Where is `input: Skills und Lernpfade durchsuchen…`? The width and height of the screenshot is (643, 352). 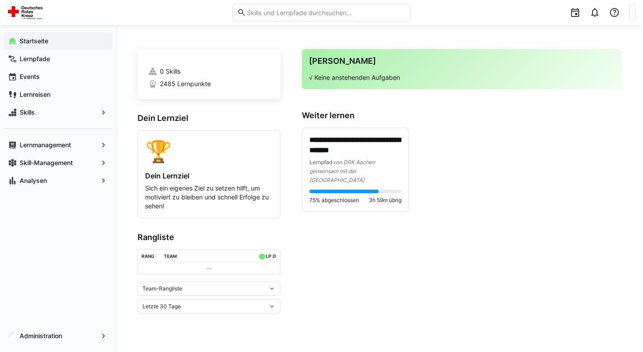 input: Skills und Lernpfade durchsuchen… is located at coordinates (326, 12).